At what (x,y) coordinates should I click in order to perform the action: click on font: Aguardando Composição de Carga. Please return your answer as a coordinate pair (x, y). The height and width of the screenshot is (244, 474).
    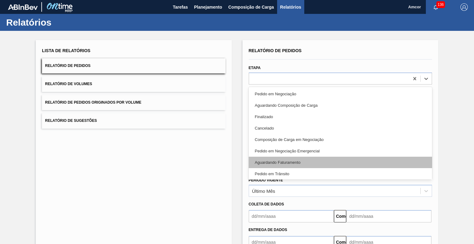
    Looking at the image, I should click on (287, 105).